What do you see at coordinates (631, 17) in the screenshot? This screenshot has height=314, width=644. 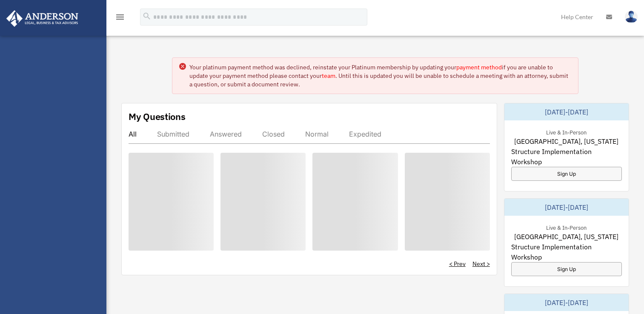 I see `img: User Pic` at bounding box center [631, 17].